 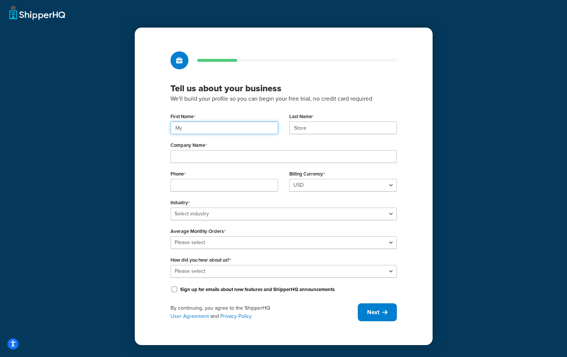 I want to click on label: First Name, so click(x=183, y=117).